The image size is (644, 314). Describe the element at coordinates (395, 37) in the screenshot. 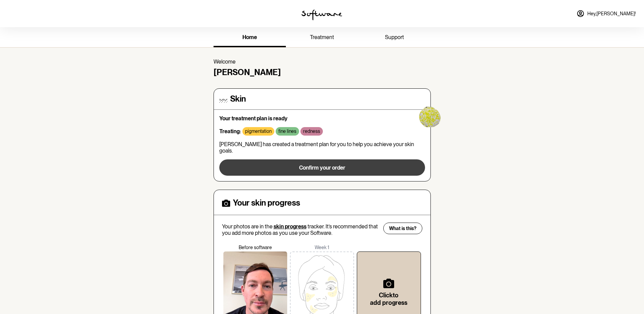

I see `span: support` at that location.